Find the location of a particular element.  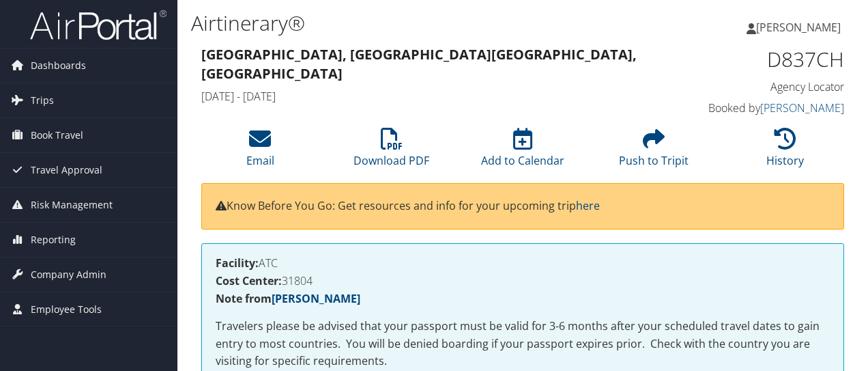

strong: Note from is located at coordinates (288, 299).